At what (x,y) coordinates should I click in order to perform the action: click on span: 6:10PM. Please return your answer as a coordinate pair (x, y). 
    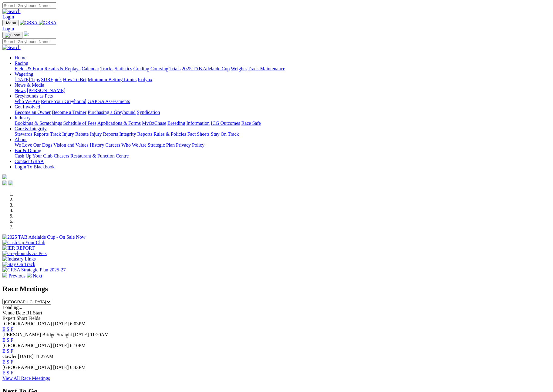
    Looking at the image, I should click on (77, 346).